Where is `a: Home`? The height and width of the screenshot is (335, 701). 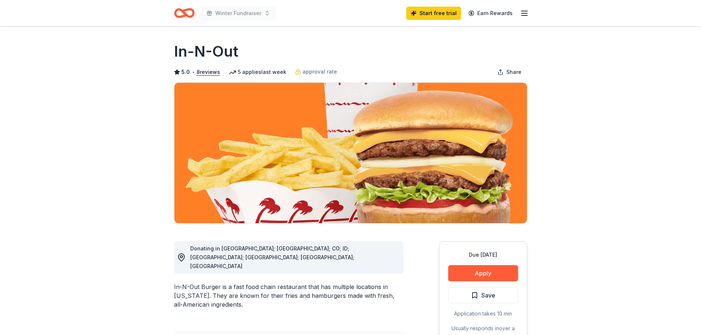
a: Home is located at coordinates (184, 13).